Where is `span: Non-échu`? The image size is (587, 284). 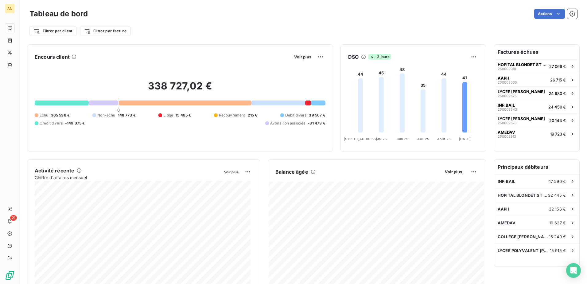 span: Non-échu is located at coordinates (106, 115).